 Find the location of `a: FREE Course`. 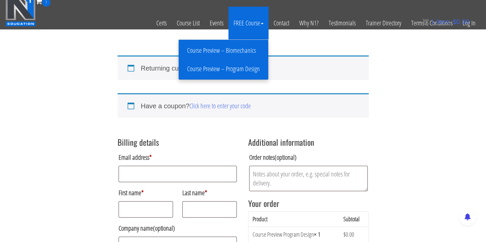

a: FREE Course is located at coordinates (249, 23).